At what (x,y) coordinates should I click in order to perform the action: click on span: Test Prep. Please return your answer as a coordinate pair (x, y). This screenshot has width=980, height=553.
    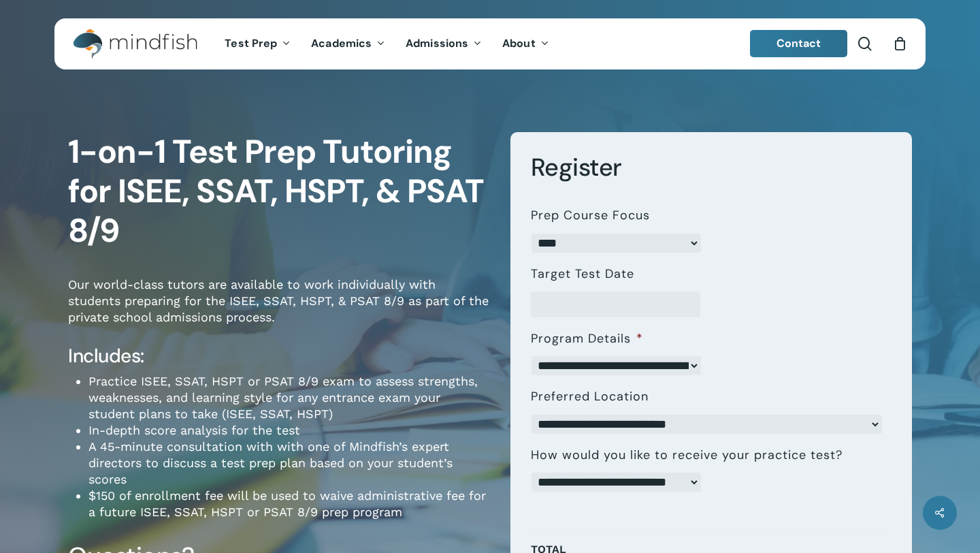
    Looking at the image, I should click on (251, 43).